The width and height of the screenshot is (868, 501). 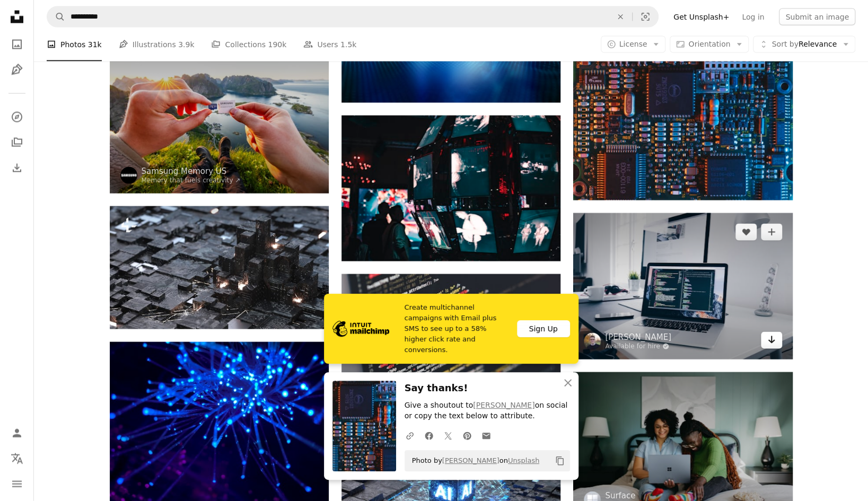 What do you see at coordinates (157, 45) in the screenshot?
I see `a: Illustrations 3.9k` at bounding box center [157, 45].